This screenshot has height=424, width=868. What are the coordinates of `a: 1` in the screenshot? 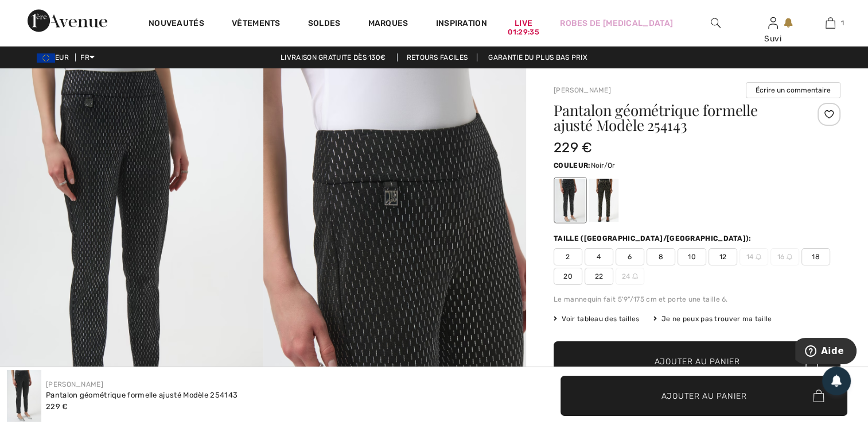 It's located at (831, 23).